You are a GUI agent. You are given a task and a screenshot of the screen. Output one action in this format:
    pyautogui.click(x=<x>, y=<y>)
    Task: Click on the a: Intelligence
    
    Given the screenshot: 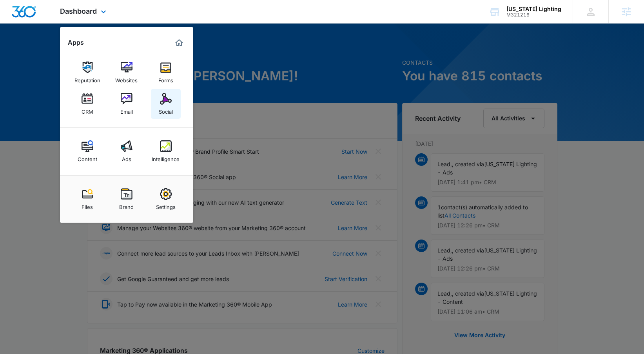 What is the action you would take?
    pyautogui.click(x=166, y=151)
    